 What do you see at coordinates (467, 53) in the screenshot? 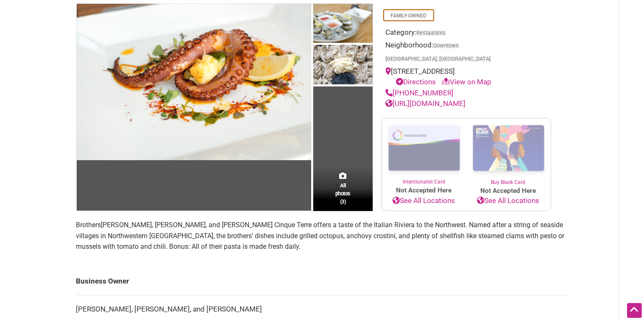
I see `div: Neighborhood:` at bounding box center [467, 53].